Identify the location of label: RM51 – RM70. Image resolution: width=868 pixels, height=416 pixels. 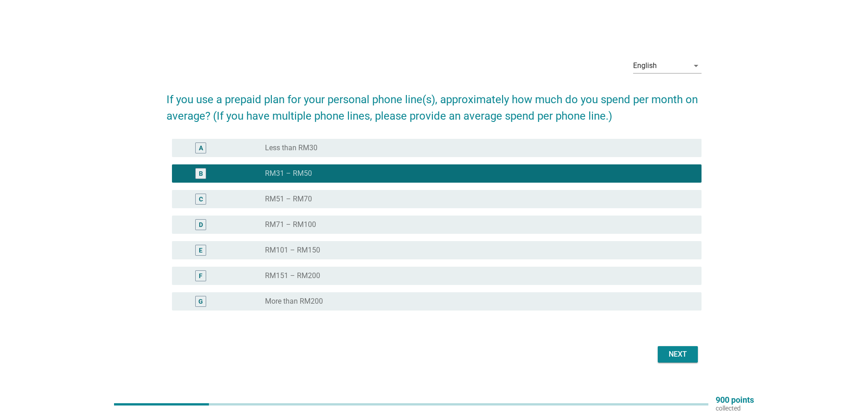
(289, 199).